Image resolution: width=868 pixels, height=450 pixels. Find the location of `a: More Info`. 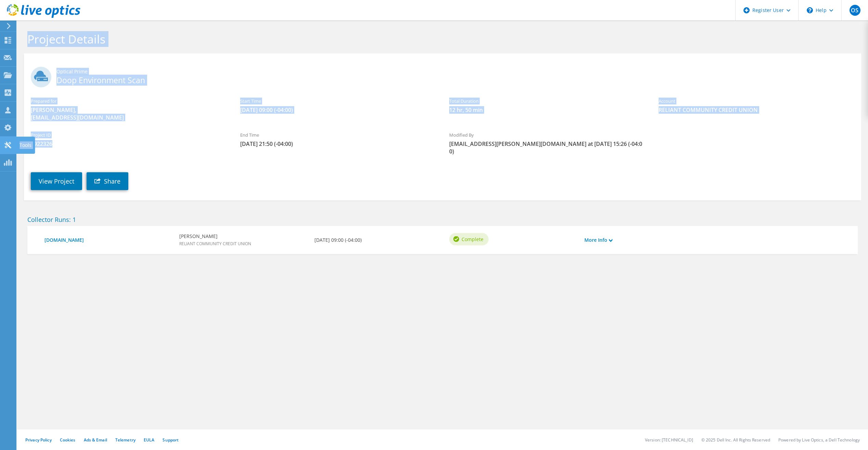

a: More Info is located at coordinates (598, 240).